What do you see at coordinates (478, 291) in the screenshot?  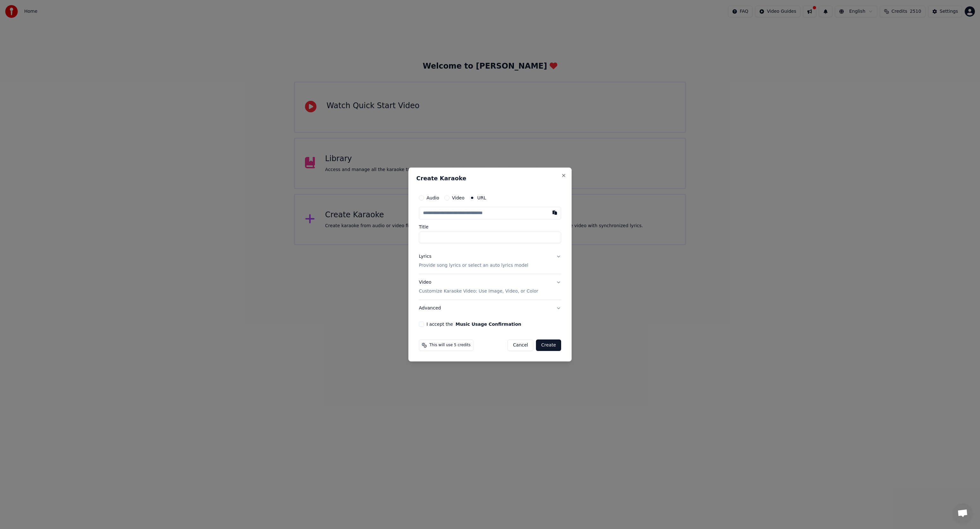 I see `p: Customize Karaoke Video: Use Image, Video, or Color` at bounding box center [478, 291].